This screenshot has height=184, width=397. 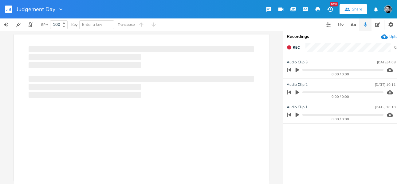 What do you see at coordinates (293, 47) in the screenshot?
I see `button: Rec` at bounding box center [293, 47].